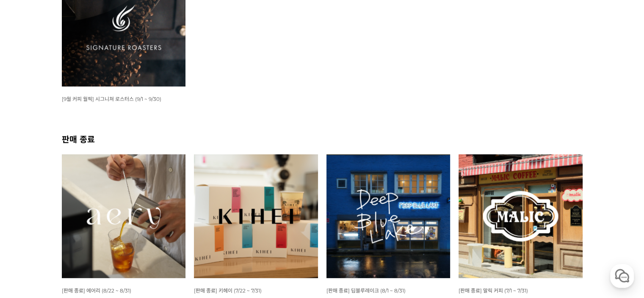  Describe the element at coordinates (366, 290) in the screenshot. I see `span: [판매 종료] 딥블루레이크 (8/1 ~ 8/31)` at that location.